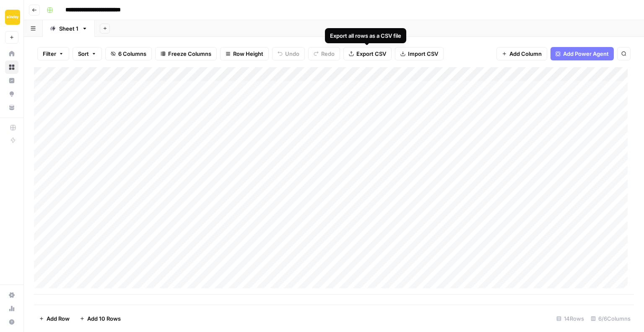 This screenshot has height=332, width=644. Describe the element at coordinates (522, 54) in the screenshot. I see `button: Add Column` at that location.